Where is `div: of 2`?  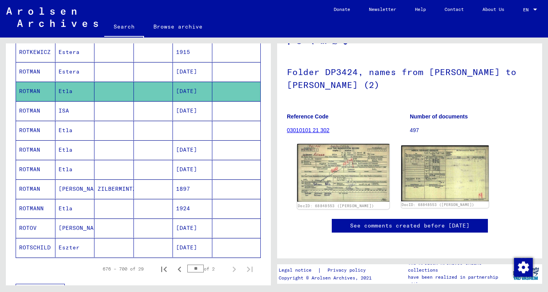 div: of 2 is located at coordinates (207, 268).